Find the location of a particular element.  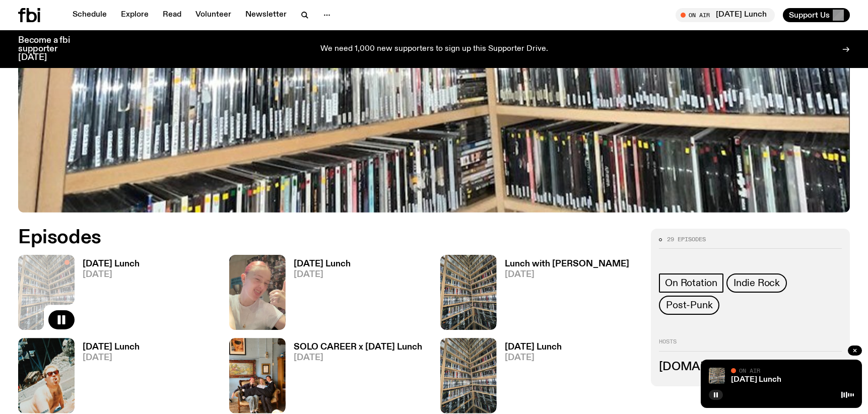

span: On Air is located at coordinates (749, 371).